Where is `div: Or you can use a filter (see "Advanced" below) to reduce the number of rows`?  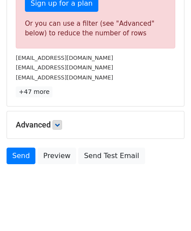
div: Or you can use a filter (see "Advanced" below) to reduce the number of rows is located at coordinates (95, 28).